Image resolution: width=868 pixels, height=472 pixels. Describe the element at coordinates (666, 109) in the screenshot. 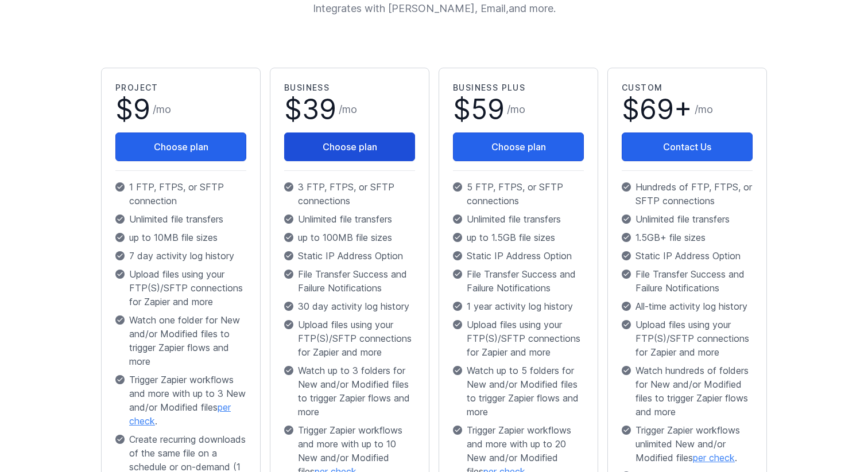

I see `span: 69+` at that location.